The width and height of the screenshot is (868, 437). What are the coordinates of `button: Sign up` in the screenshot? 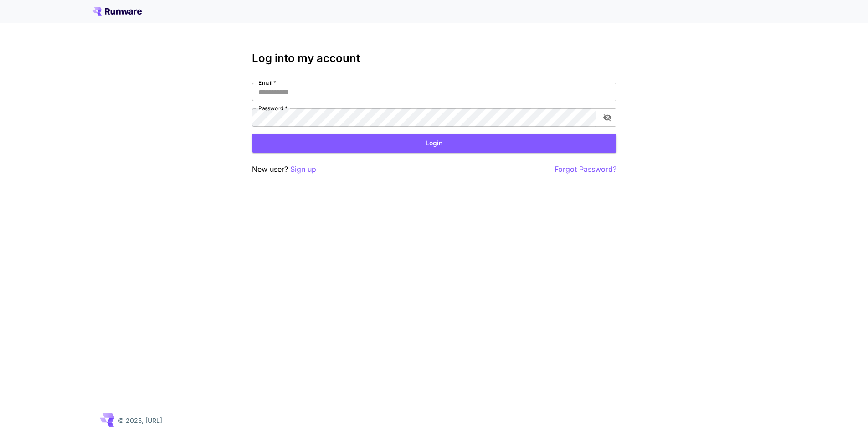 It's located at (303, 169).